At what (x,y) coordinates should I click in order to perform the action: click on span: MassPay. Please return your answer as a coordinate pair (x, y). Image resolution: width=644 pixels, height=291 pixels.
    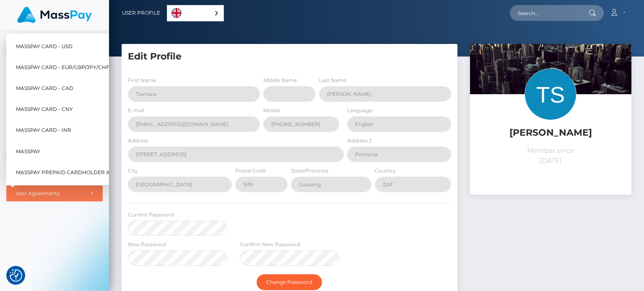
    Looking at the image, I should click on (28, 151).